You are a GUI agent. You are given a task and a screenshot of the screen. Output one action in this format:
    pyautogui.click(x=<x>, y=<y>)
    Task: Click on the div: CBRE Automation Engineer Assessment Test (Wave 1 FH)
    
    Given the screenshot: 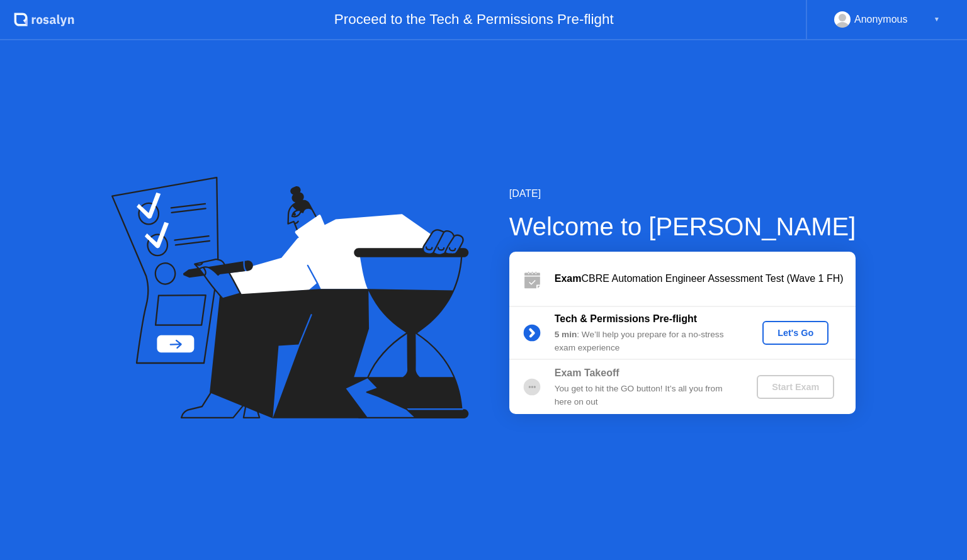 What is the action you would take?
    pyautogui.click(x=705, y=279)
    